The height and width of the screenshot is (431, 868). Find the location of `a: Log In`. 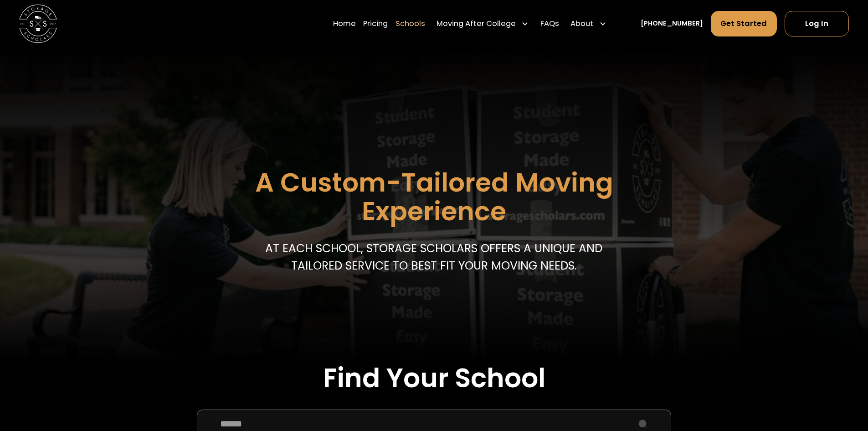

a: Log In is located at coordinates (816, 24).